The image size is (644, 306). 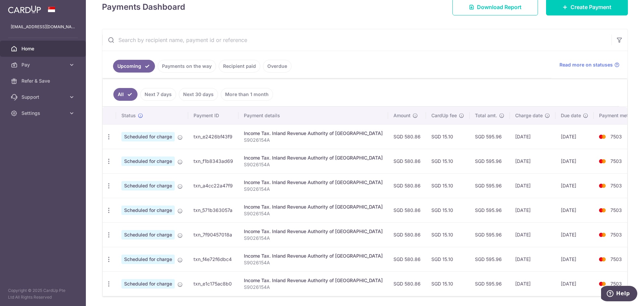 I want to click on td: txn_e1c175ac8b0, so click(x=214, y=283).